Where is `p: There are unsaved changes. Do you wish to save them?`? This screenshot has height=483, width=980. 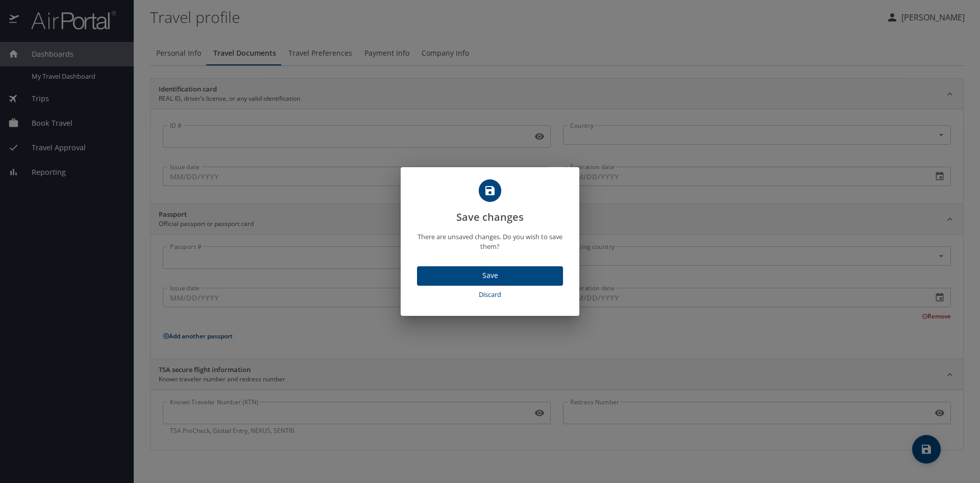 p: There are unsaved changes. Do you wish to save them? is located at coordinates (490, 242).